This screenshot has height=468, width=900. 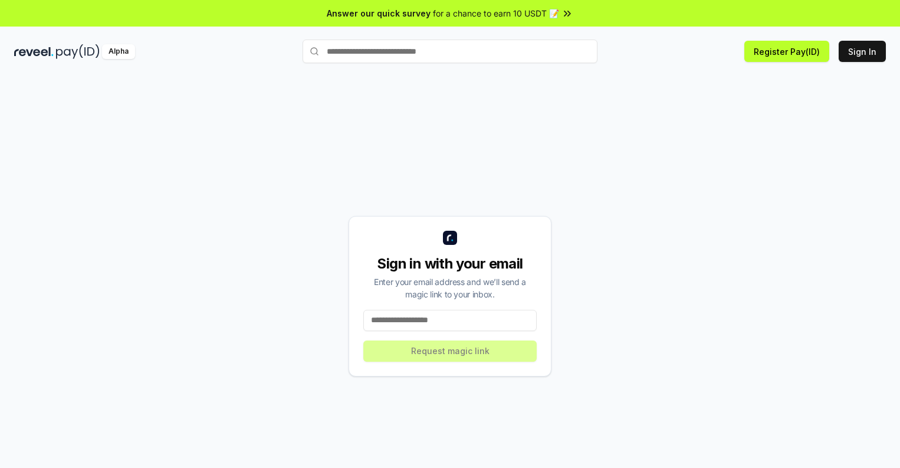 What do you see at coordinates (119, 51) in the screenshot?
I see `div: Alpha` at bounding box center [119, 51].